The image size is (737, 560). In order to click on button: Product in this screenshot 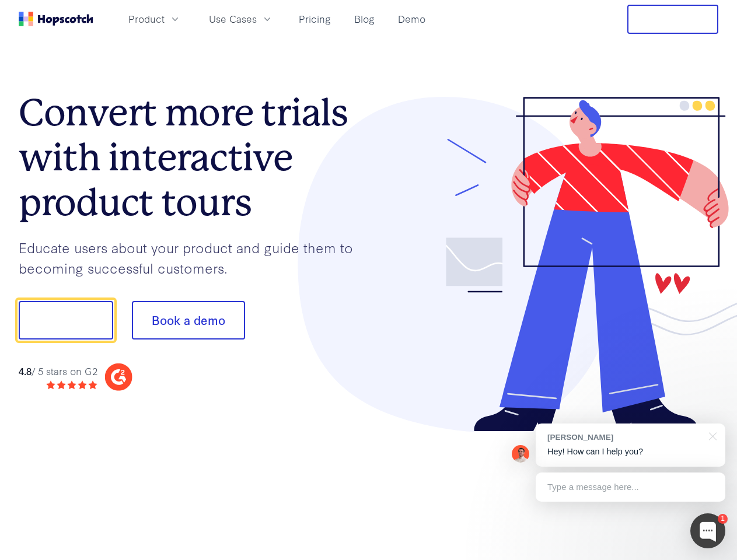, I will do `click(154, 19)`.